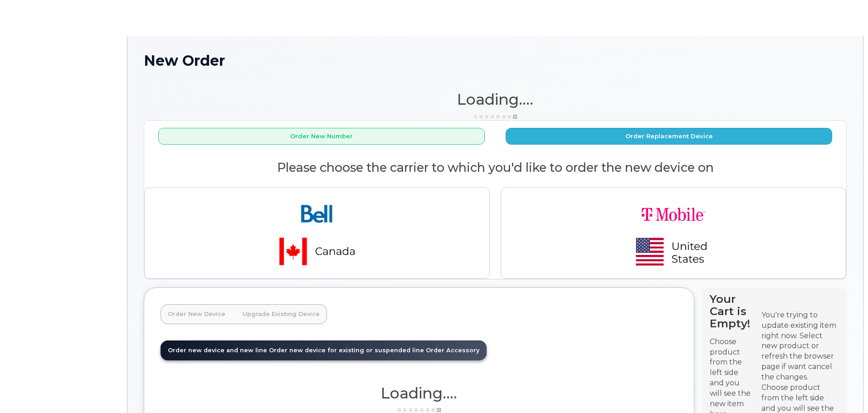 The image size is (868, 413). What do you see at coordinates (321, 136) in the screenshot?
I see `button: Order New Number` at bounding box center [321, 136].